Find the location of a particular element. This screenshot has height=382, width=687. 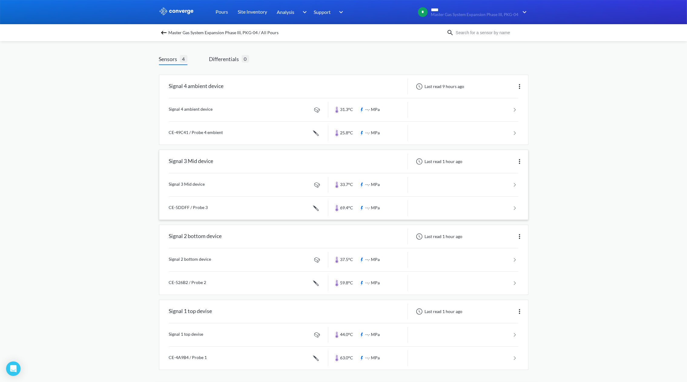

img: logo_ewhite.svg is located at coordinates (177, 11).